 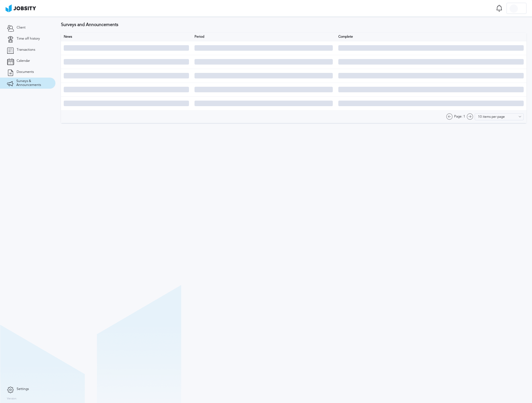 I want to click on span: Page: 1, so click(x=460, y=116).